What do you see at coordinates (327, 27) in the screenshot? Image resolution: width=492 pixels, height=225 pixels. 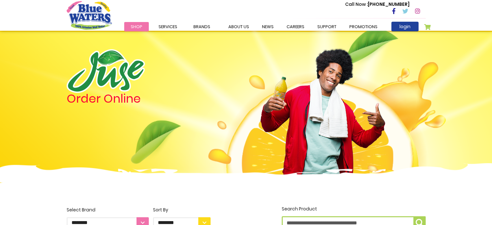 I see `a: support` at bounding box center [327, 27].